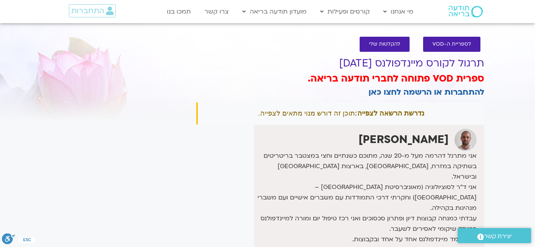 The width and height of the screenshot is (535, 247). What do you see at coordinates (494, 236) in the screenshot?
I see `a: יצירת קשר` at bounding box center [494, 236].